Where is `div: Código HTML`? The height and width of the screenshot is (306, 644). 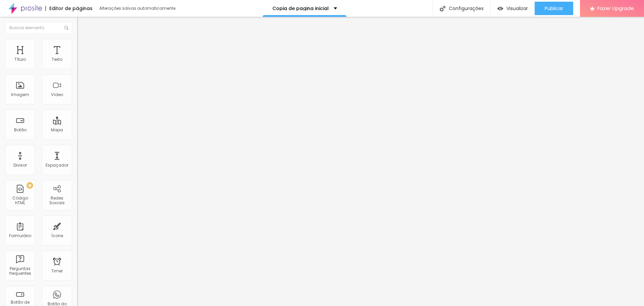
div: Código HTML is located at coordinates (20, 201).